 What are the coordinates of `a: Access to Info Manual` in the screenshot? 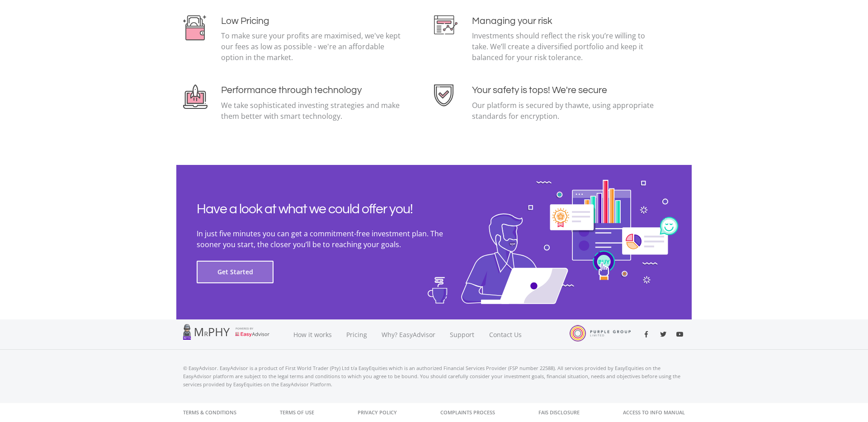 It's located at (654, 412).